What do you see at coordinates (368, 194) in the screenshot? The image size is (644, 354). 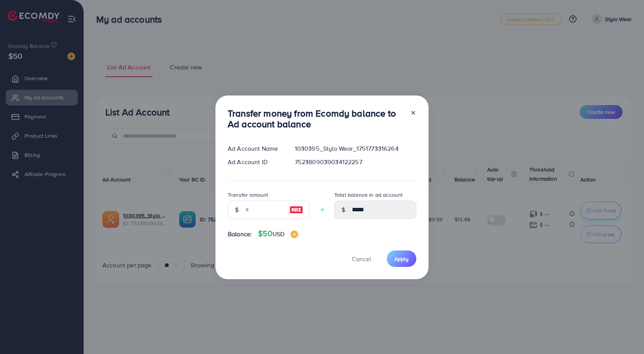 I see `label: Total balance in ad account` at bounding box center [368, 194].